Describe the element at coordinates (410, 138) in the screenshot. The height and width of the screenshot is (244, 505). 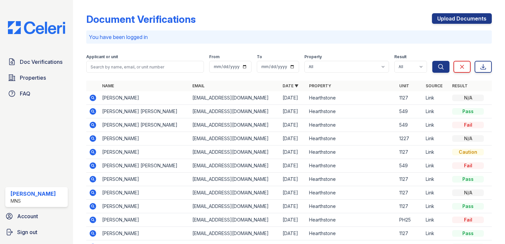
I see `td: 1227` at that location.